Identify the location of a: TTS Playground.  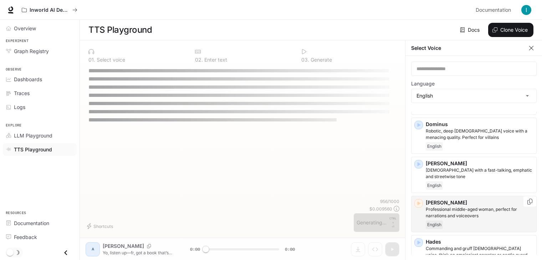
(40, 149).